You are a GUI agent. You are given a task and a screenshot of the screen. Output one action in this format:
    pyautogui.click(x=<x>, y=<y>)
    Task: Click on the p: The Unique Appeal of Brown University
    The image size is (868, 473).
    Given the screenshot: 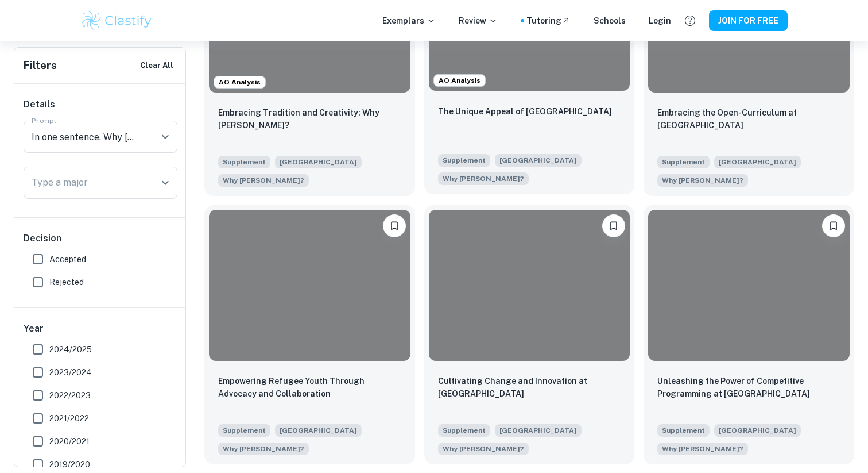 What is the action you would take?
    pyautogui.click(x=525, y=112)
    